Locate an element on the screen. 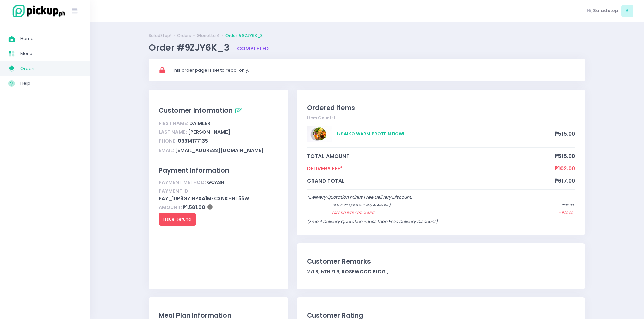 This screenshot has width=644, height=319. span: Help is located at coordinates (50, 83).